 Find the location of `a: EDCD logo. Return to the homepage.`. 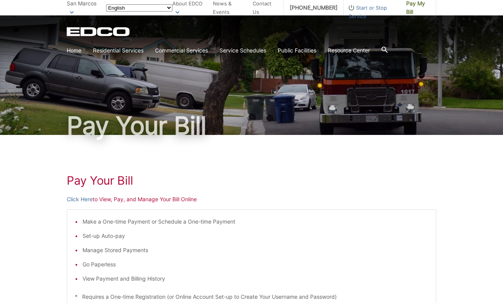

a: EDCD logo. Return to the homepage. is located at coordinates (99, 32).